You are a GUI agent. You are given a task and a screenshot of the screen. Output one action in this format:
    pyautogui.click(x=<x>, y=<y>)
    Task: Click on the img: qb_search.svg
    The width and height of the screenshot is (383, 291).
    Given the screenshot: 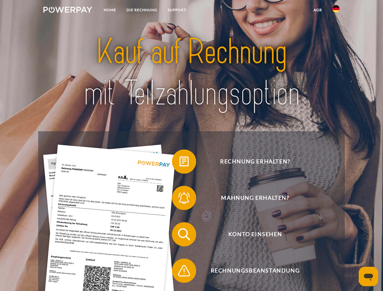 What is the action you would take?
    pyautogui.click(x=184, y=234)
    